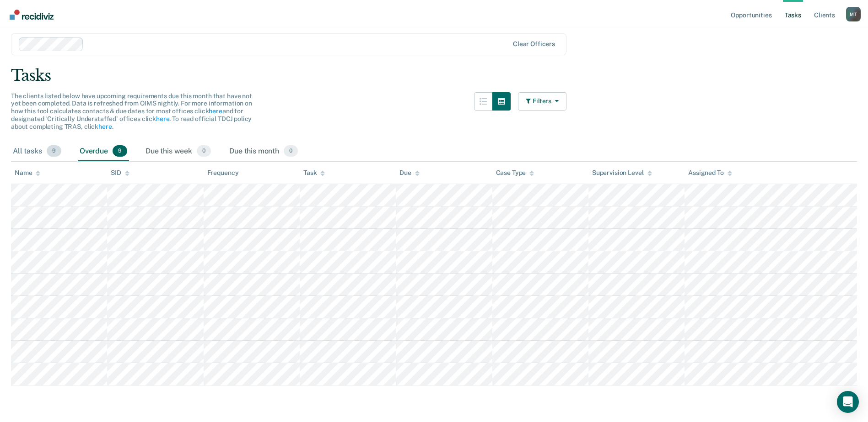 The width and height of the screenshot is (868, 422). What do you see at coordinates (533, 44) in the screenshot?
I see `div: Clear officers` at bounding box center [533, 44].